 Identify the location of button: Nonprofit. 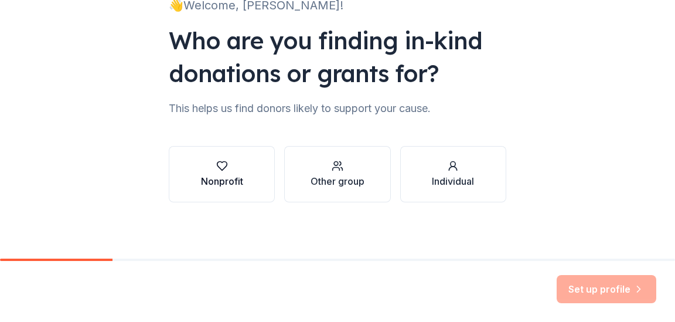
(222, 174).